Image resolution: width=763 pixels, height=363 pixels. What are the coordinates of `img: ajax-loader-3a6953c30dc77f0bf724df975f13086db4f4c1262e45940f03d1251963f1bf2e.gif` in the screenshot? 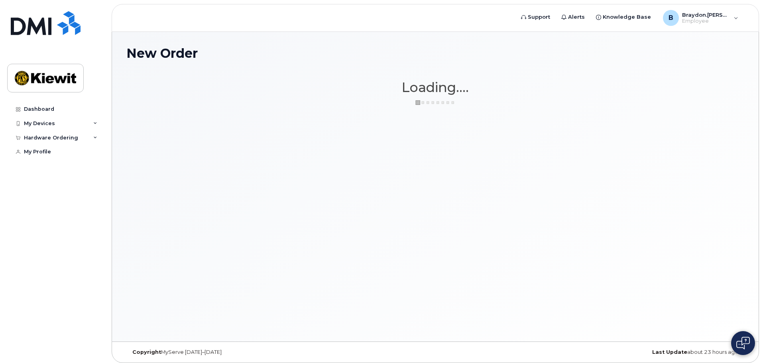 It's located at (435, 102).